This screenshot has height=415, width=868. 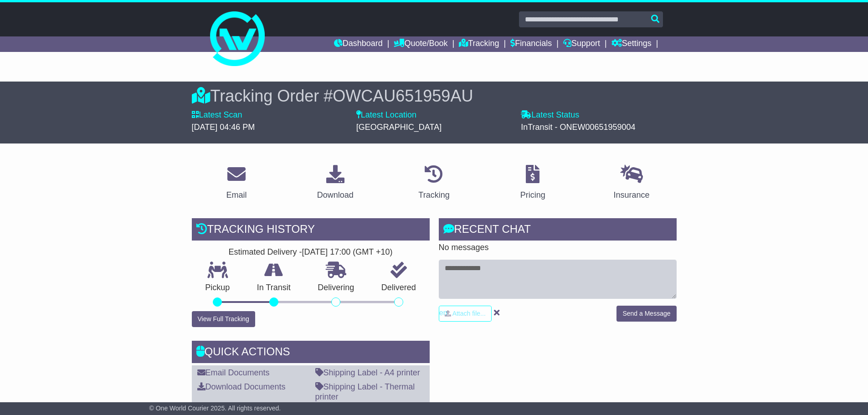 I want to click on div: Download, so click(x=335, y=195).